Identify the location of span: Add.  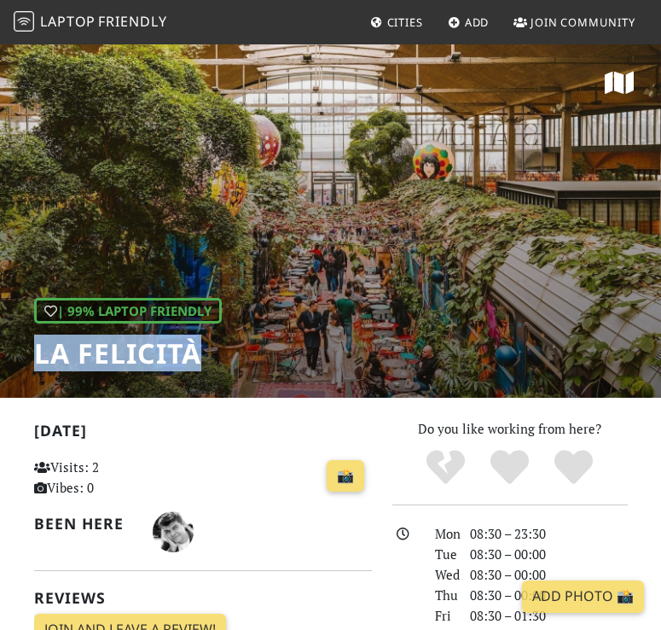
(477, 22).